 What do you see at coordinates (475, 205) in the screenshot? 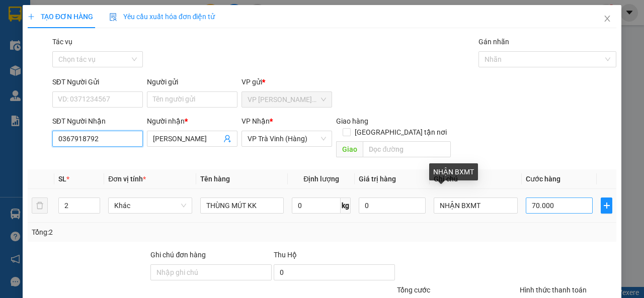
I see `input: Ghi Chú` at bounding box center [475, 205].